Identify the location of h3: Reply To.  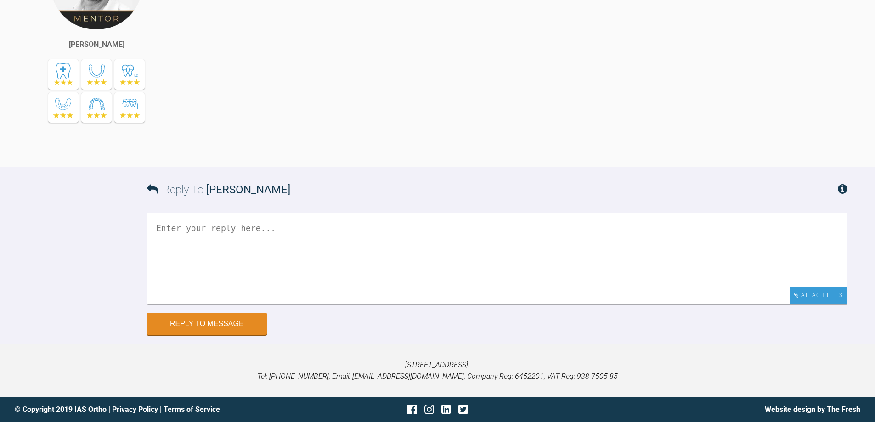
(219, 190).